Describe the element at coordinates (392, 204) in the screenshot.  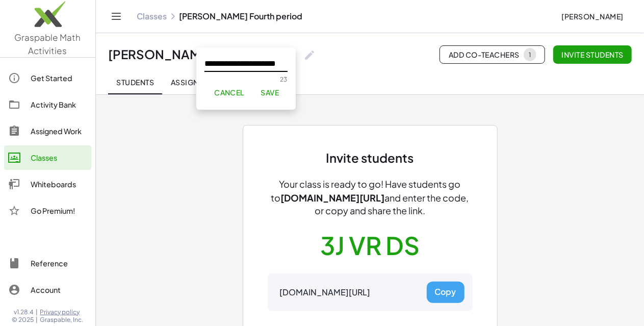
I see `span: and enter the code, or copy and share the link.` at that location.